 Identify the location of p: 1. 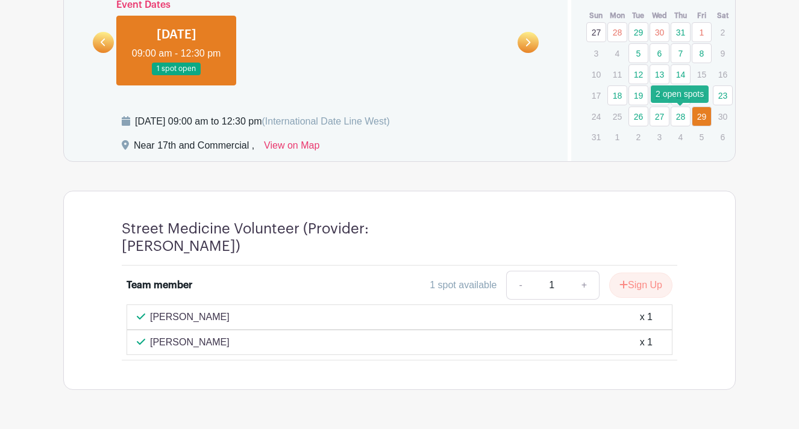
(617, 137).